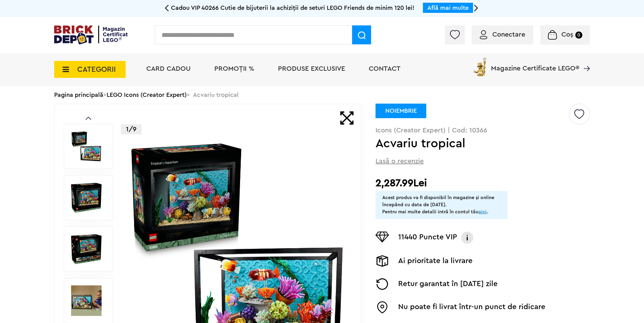 This screenshot has width=644, height=323. What do you see at coordinates (385, 69) in the screenshot?
I see `span: Contact` at bounding box center [385, 69].